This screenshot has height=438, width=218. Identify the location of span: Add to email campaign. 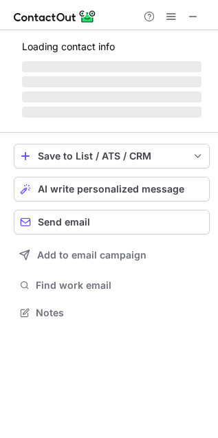
(91, 255).